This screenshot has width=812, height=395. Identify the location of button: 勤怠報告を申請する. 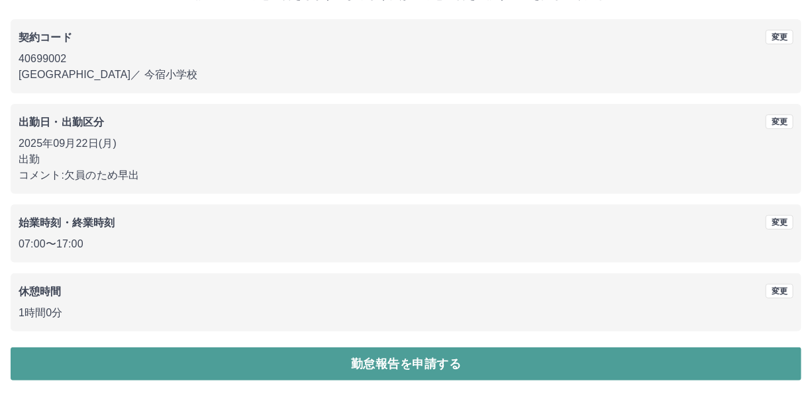
(406, 364).